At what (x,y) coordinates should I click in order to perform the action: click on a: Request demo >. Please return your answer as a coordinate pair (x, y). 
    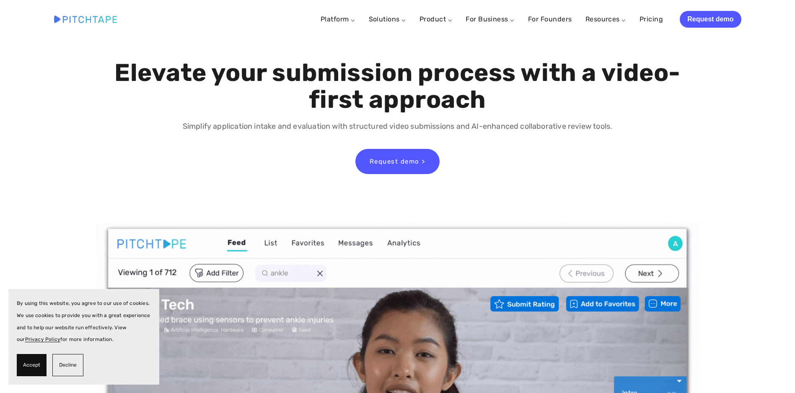
    Looking at the image, I should click on (398, 161).